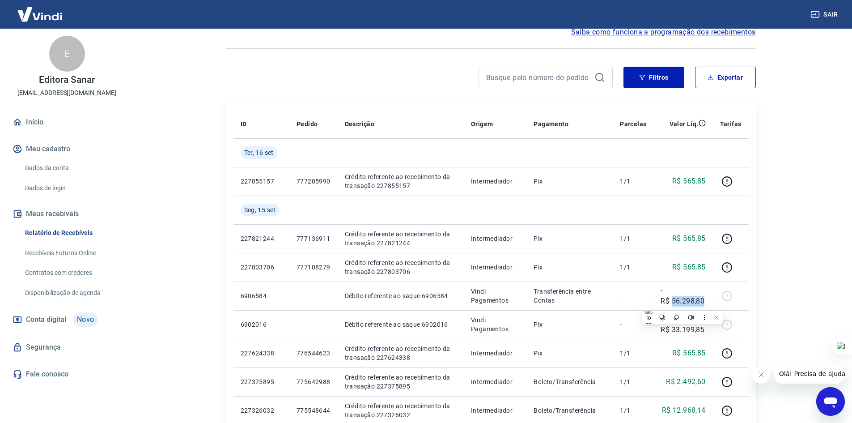 The image size is (852, 423). What do you see at coordinates (40, 14) in the screenshot?
I see `img: Vindi` at bounding box center [40, 14].